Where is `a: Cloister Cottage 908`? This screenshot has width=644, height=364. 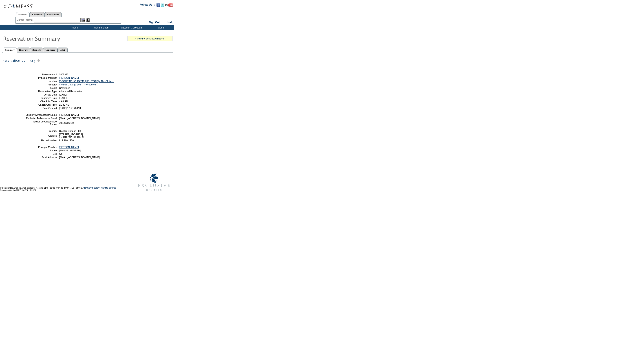 a: Cloister Cottage 908 is located at coordinates (70, 85).